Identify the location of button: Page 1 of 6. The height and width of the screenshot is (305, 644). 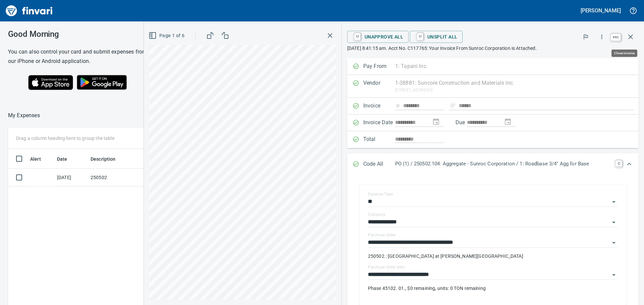
(167, 36).